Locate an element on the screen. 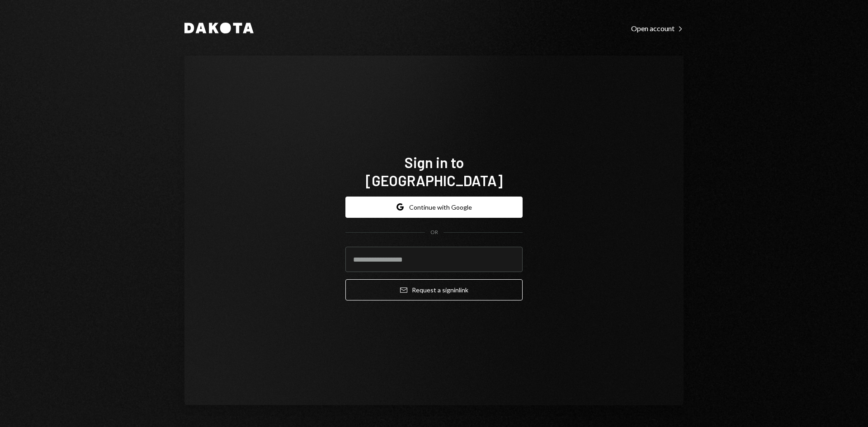  button: Request a signinlink is located at coordinates (434, 290).